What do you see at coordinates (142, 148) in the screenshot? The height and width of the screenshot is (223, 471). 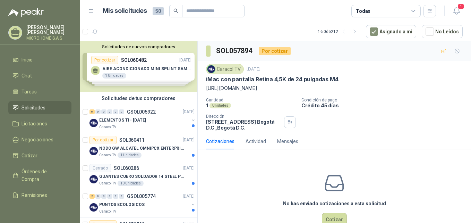 I see `p: NODO GW ALCATEL OMNIPCX ENTERPRISE SIP` at bounding box center [142, 148].